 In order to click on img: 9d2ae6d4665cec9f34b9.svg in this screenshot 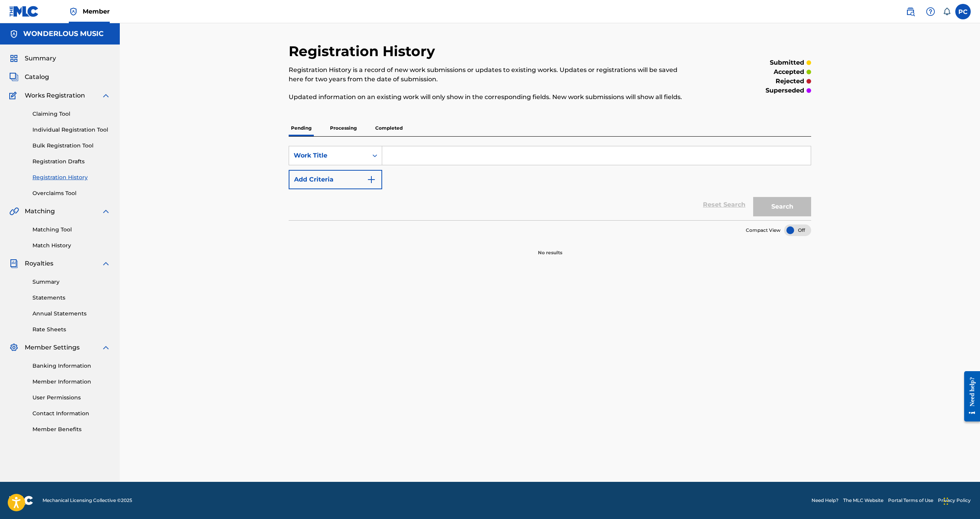, I will do `click(371, 179)`.